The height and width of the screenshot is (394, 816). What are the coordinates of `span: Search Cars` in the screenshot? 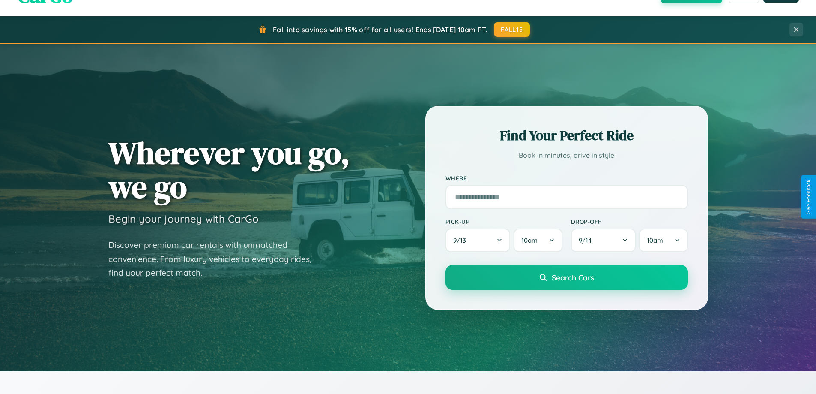 It's located at (573, 277).